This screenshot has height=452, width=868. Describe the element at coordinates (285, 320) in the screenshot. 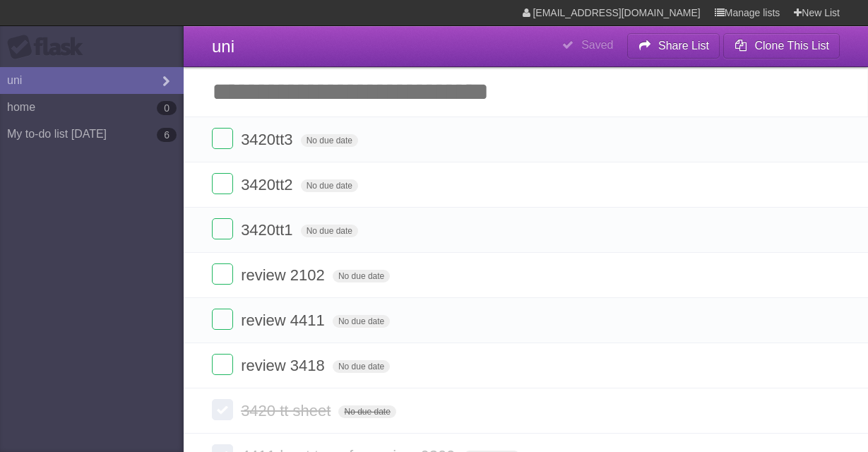

I see `span: review 4411` at that location.